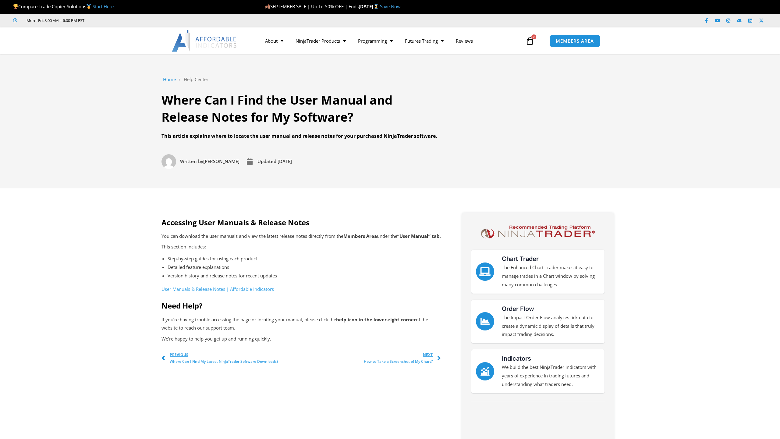 The width and height of the screenshot is (780, 439). What do you see at coordinates (398, 355) in the screenshot?
I see `span: Next` at bounding box center [398, 355].